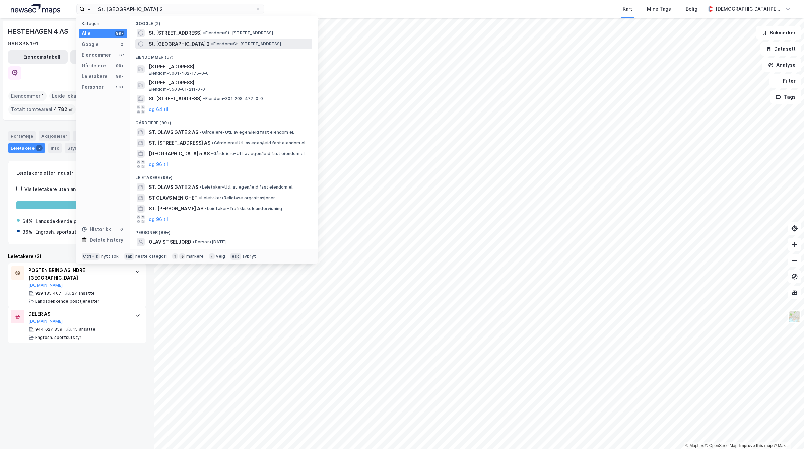 The height and width of the screenshot is (449, 804). What do you see at coordinates (170, 242) in the screenshot?
I see `span: OLAV ST SELJORD` at bounding box center [170, 242].